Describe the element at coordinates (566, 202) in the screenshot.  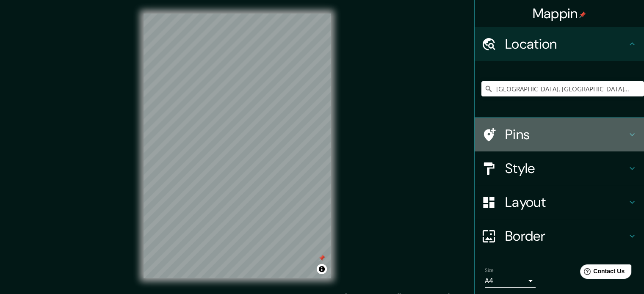
I see `h4: Layout` at that location.